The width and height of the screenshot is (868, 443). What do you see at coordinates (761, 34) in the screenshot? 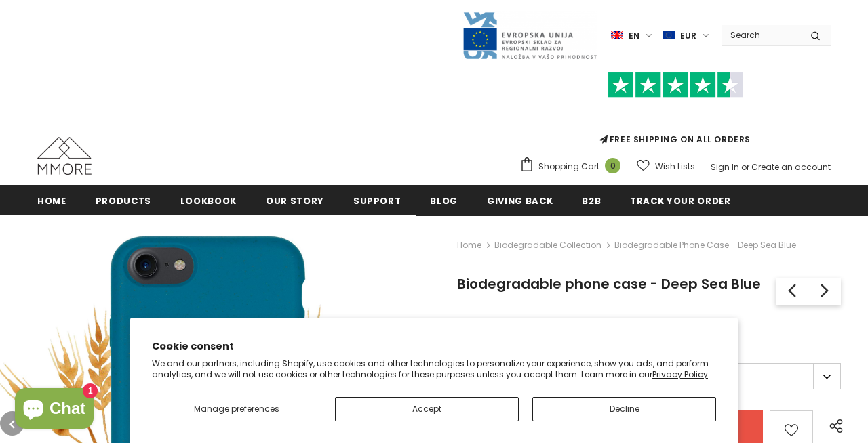
I see `input: Search Site` at bounding box center [761, 34].